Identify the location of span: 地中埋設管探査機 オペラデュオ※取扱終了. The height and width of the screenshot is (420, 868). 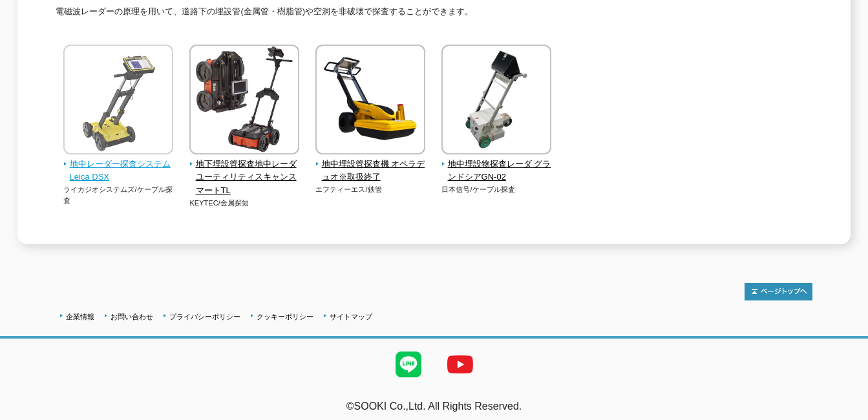
(371, 172).